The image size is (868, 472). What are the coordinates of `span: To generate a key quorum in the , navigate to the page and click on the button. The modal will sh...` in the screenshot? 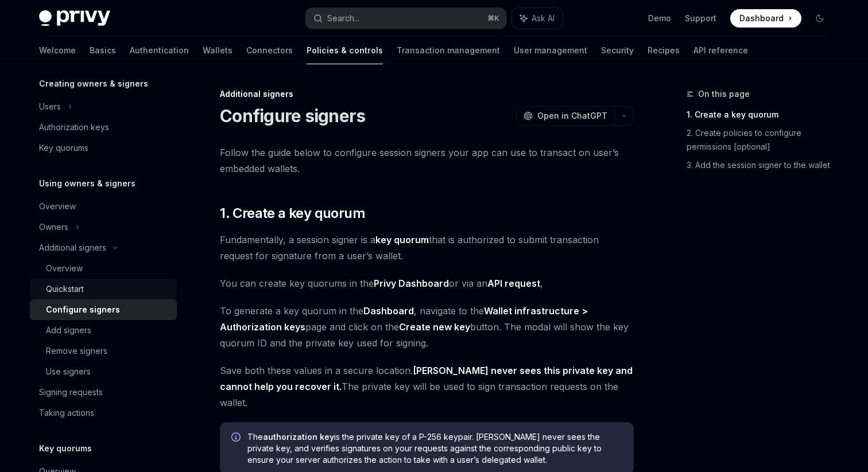 It's located at (426, 327).